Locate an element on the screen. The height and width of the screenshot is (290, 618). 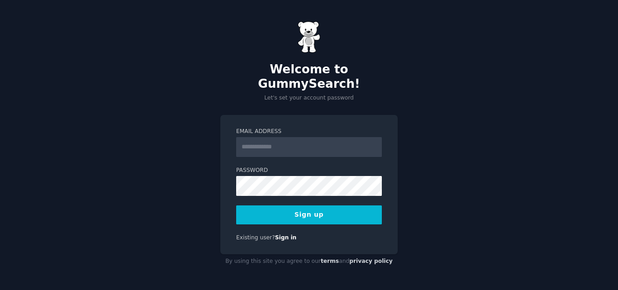
span: Existing user? is located at coordinates (256, 238).